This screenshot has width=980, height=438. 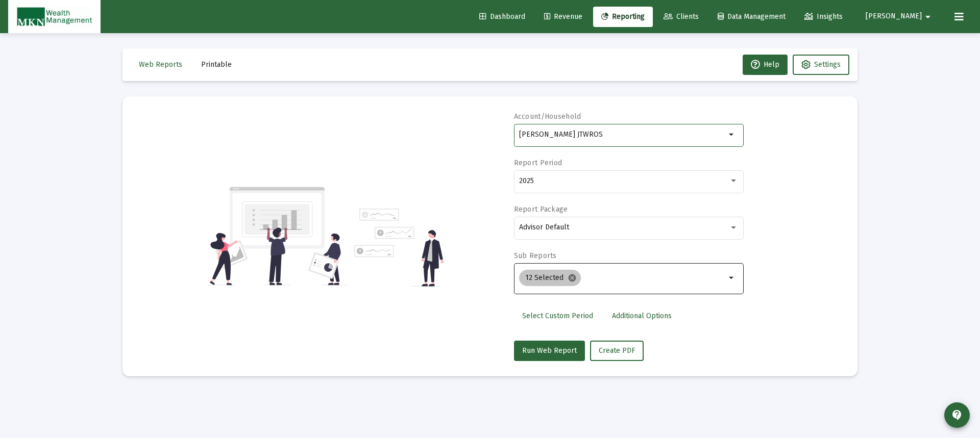 What do you see at coordinates (399, 248) in the screenshot?
I see `img: reporting-alt` at bounding box center [399, 248].